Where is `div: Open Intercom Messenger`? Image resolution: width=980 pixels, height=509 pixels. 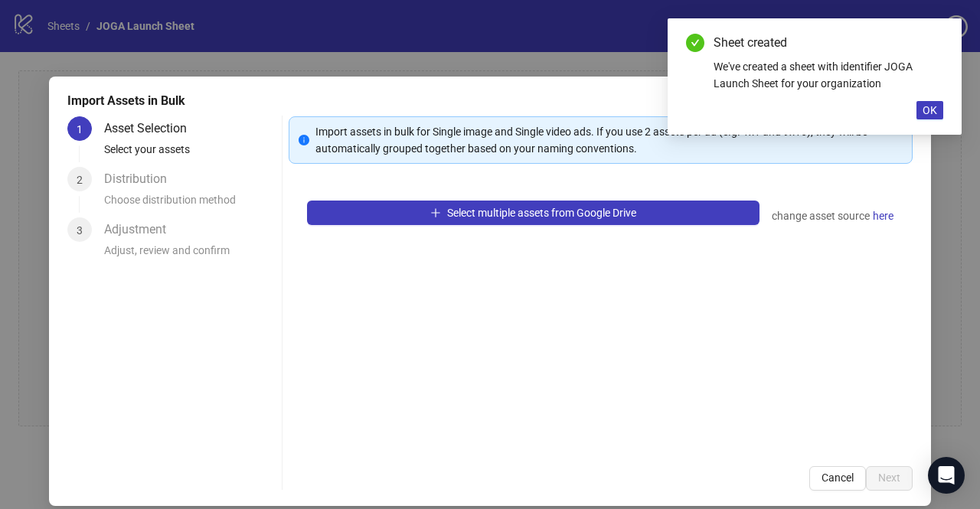 div: Open Intercom Messenger is located at coordinates (946, 475).